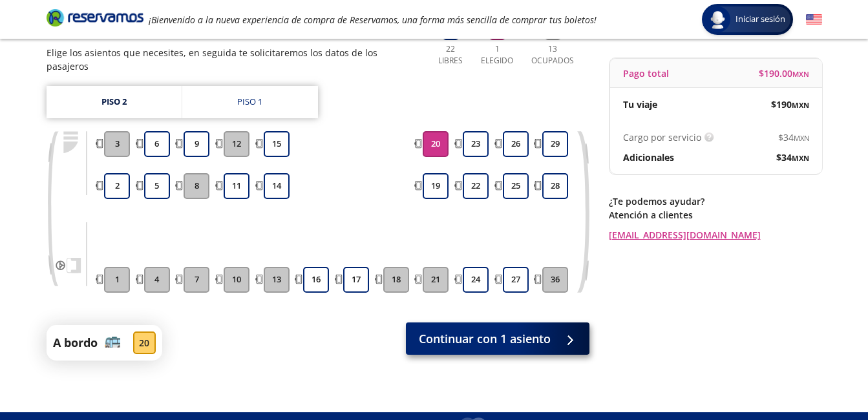 The height and width of the screenshot is (420, 868). Describe the element at coordinates (117, 144) in the screenshot. I see `button: 3` at that location.